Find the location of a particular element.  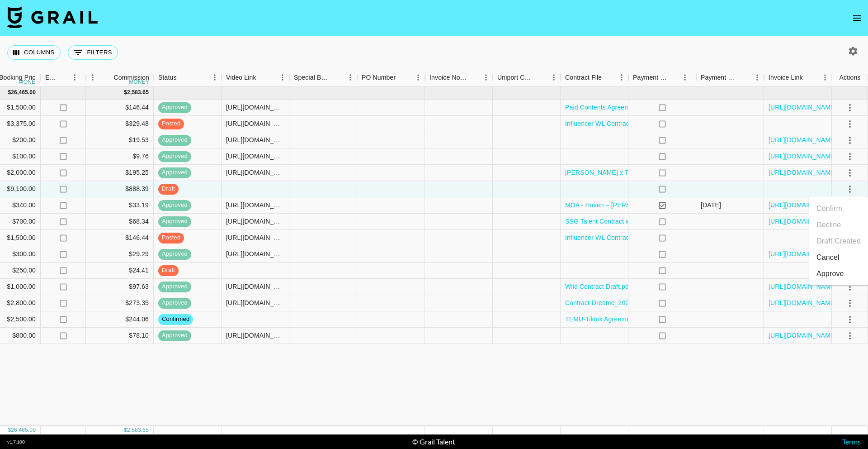

div: https://www.tiktok.com/@smilleyy_2/video/7549312631325068558 is located at coordinates (255, 335).